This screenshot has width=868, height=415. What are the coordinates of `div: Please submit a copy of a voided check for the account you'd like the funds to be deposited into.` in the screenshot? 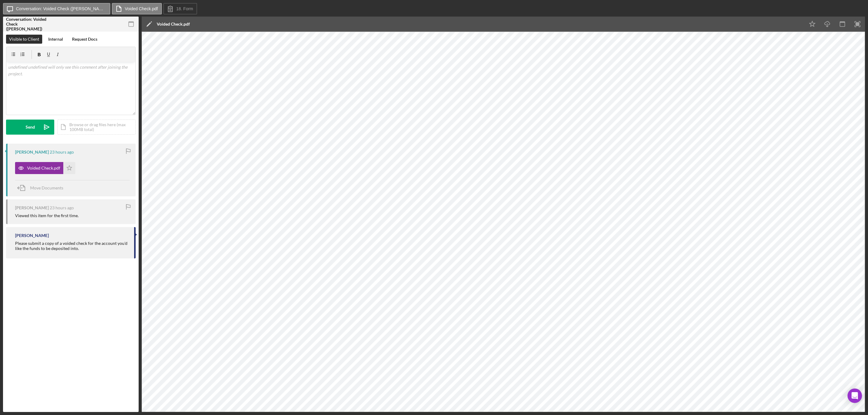 It's located at (72, 245).